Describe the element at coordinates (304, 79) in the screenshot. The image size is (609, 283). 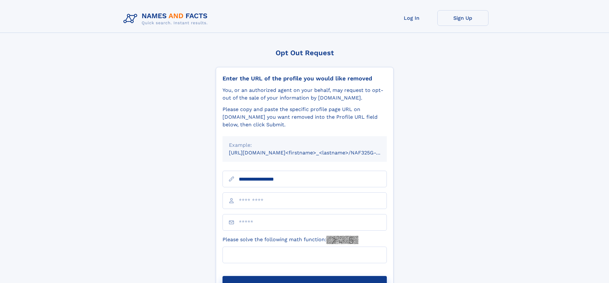
I see `div: Enter the URL of the profile you would like removed` at that location.